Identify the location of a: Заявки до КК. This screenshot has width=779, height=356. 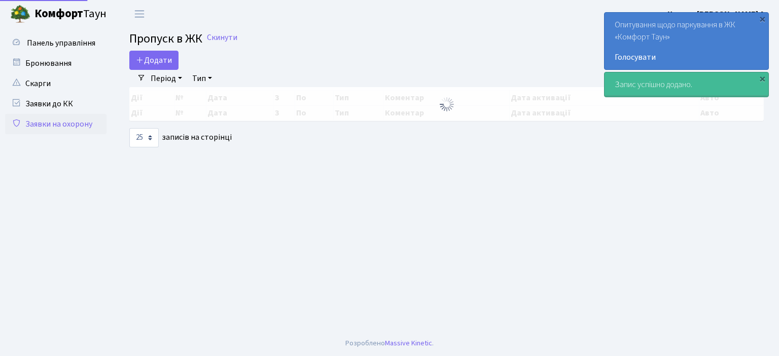
(56, 104).